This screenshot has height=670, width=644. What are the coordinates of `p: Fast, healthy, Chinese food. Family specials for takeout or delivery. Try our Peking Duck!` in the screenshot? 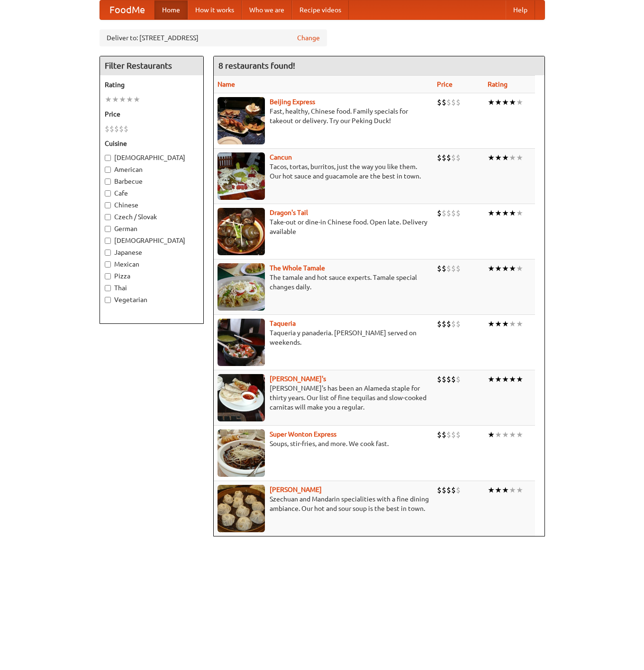 It's located at (323, 116).